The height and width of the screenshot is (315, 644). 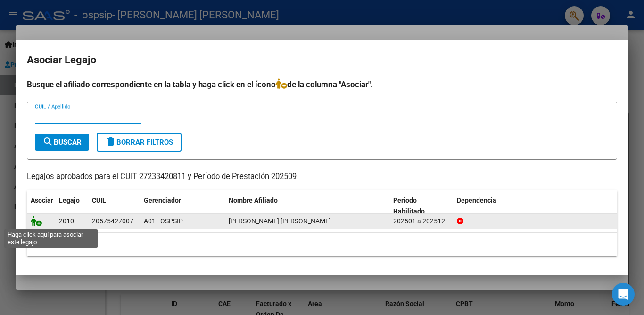 I want to click on h2: Asociar Legajo, so click(x=322, y=60).